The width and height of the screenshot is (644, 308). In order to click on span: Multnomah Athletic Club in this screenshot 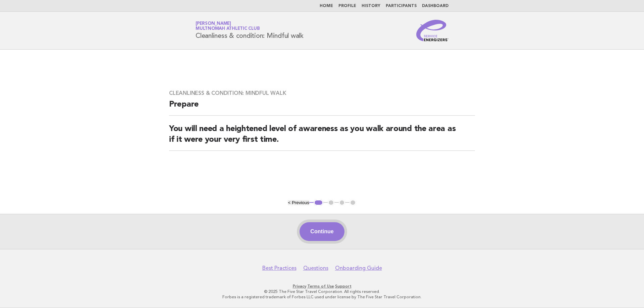, I will do `click(227, 29)`.